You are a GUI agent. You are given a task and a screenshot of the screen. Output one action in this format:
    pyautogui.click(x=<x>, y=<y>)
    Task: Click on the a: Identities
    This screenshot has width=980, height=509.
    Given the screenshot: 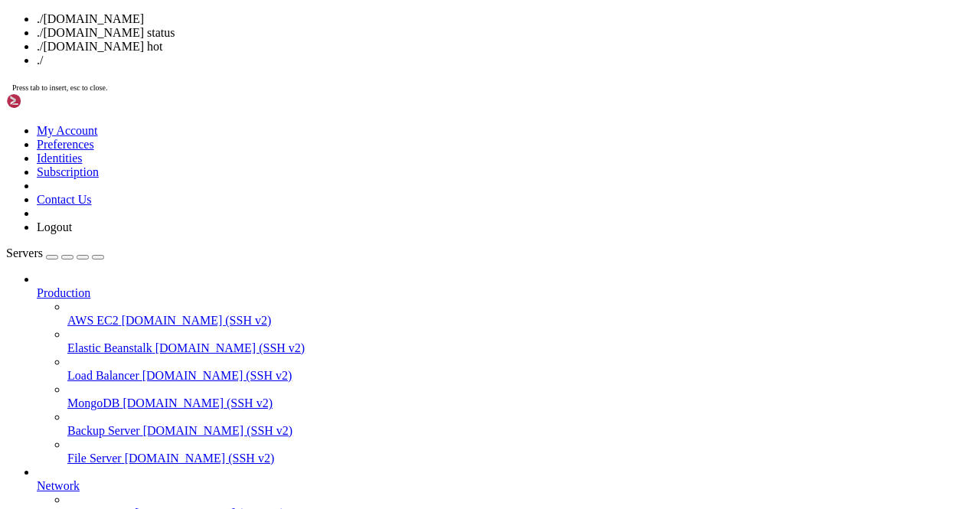 What is the action you would take?
    pyautogui.click(x=60, y=158)
    